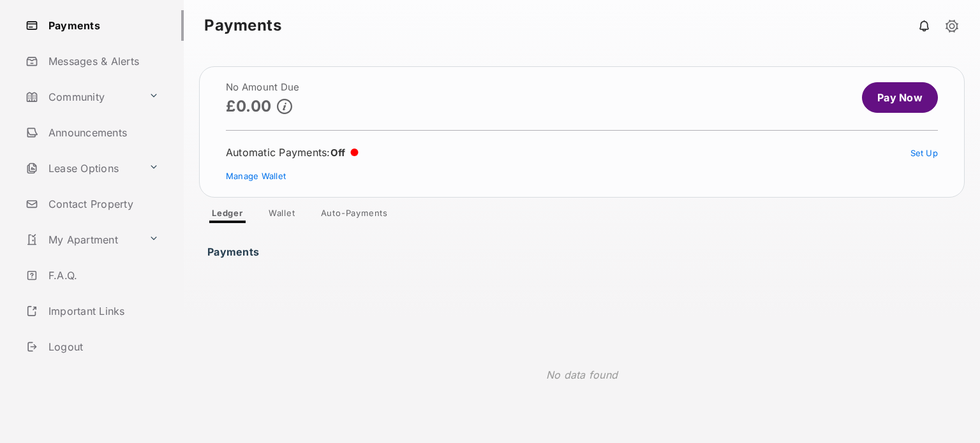 The image size is (980, 443). Describe the element at coordinates (582, 375) in the screenshot. I see `p: No data found` at that location.